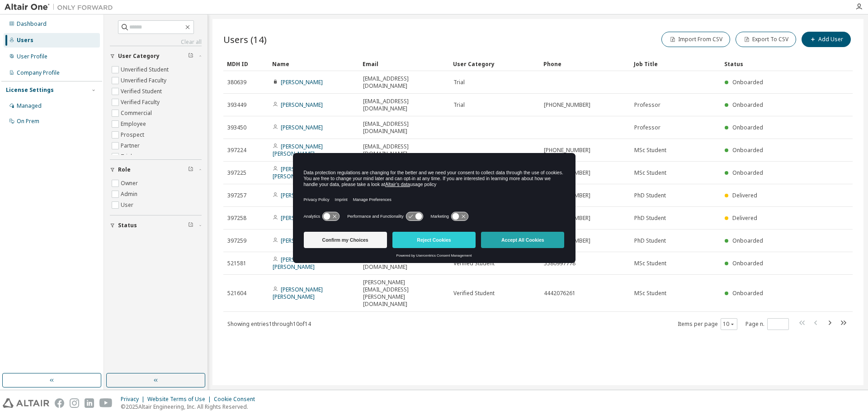 Image resolution: width=868 pixels, height=416 pixels. I want to click on button: 10, so click(729, 324).